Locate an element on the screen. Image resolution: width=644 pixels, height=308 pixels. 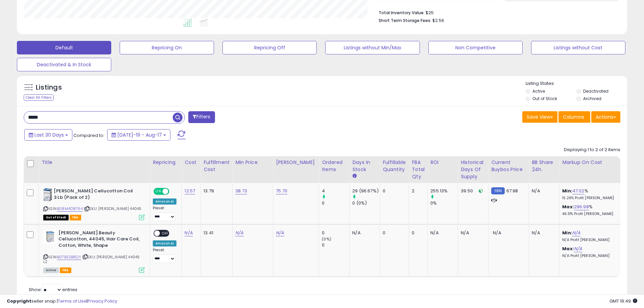
div: FBA Total Qty is located at coordinates (418, 170).